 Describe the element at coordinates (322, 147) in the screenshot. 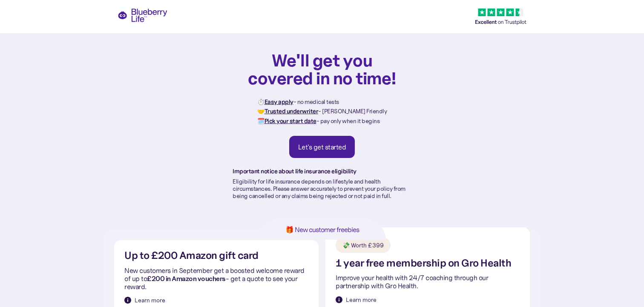

I see `div: Let's get started` at that location.